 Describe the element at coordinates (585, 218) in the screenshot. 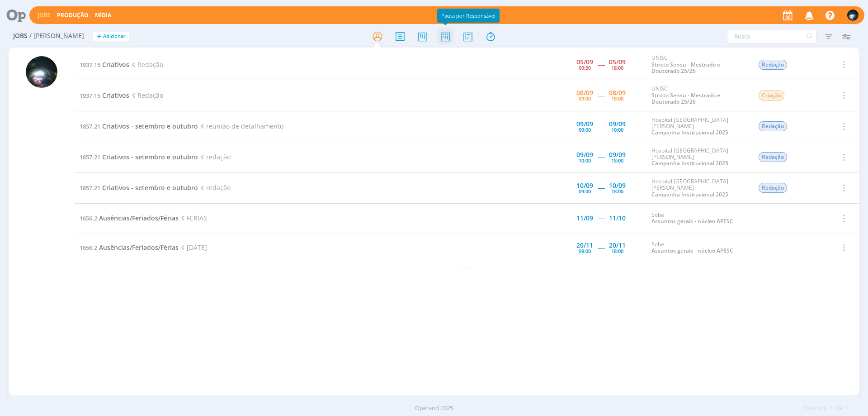

I see `div: 11/09` at that location.